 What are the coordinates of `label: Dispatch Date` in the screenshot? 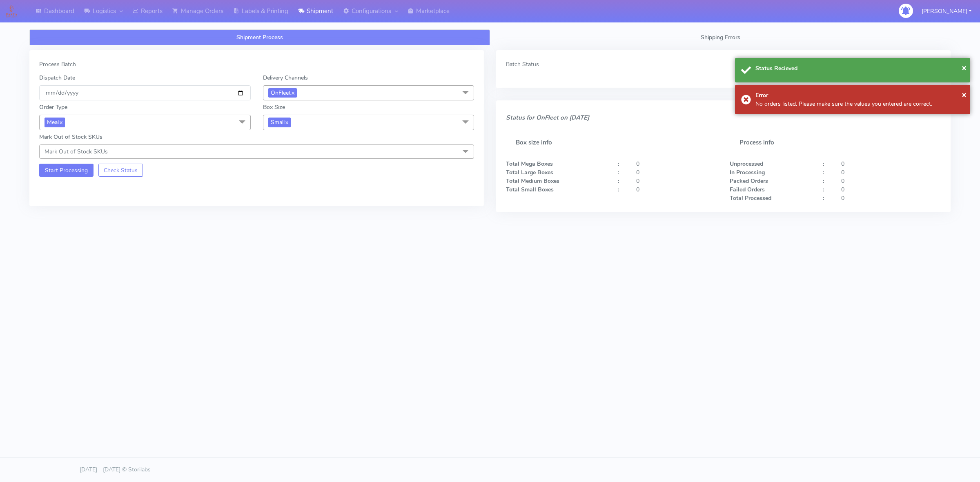 It's located at (58, 77).